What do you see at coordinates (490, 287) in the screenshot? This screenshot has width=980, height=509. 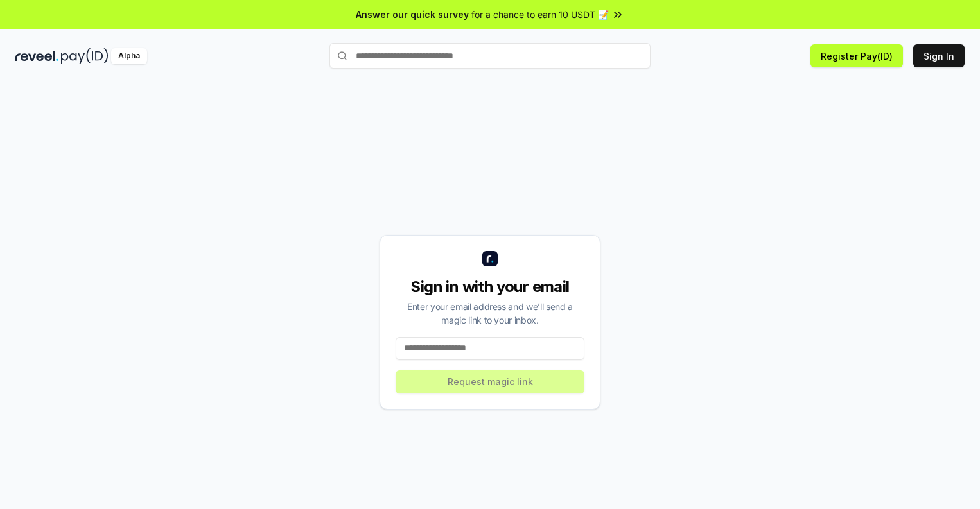 I see `div: Sign in with your email` at bounding box center [490, 287].